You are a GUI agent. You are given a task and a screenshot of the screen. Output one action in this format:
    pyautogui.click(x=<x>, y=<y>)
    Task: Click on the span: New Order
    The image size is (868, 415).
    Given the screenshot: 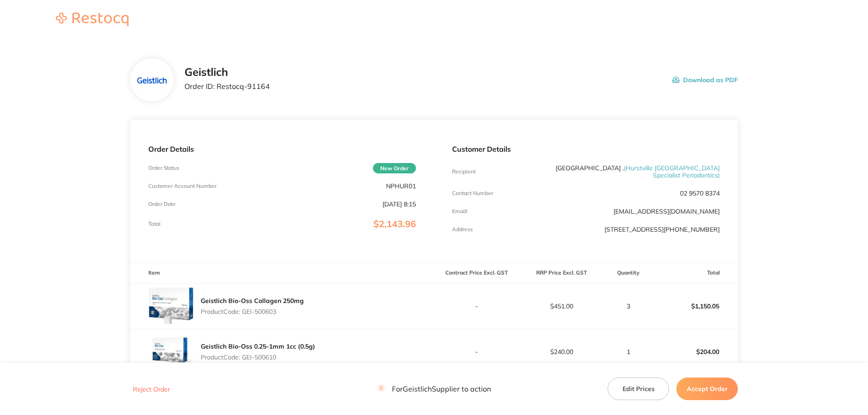 What is the action you would take?
    pyautogui.click(x=394, y=168)
    